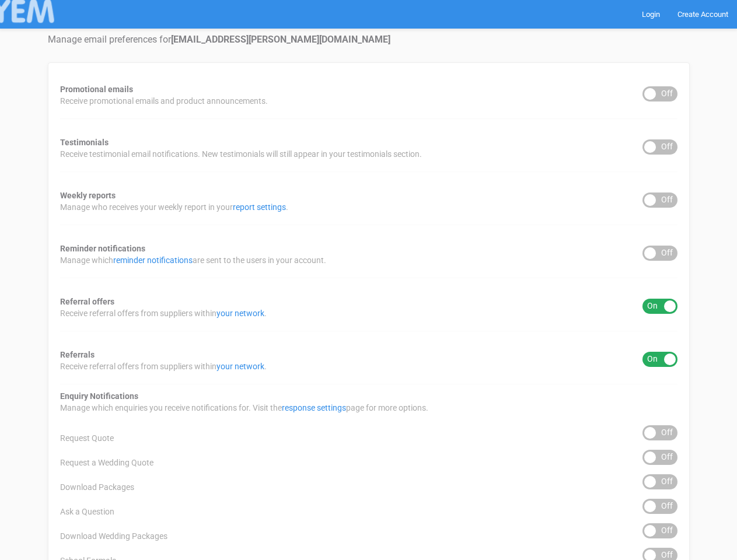 This screenshot has height=560, width=737. Describe the element at coordinates (87, 512) in the screenshot. I see `span: Ask a Question` at that location.